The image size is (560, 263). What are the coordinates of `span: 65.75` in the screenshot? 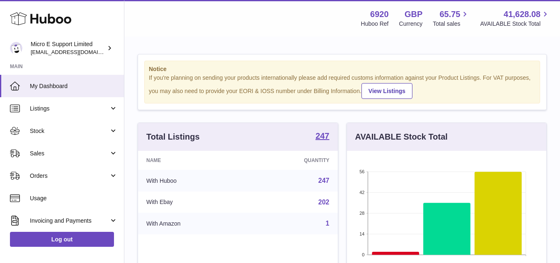 It's located at (450, 14).